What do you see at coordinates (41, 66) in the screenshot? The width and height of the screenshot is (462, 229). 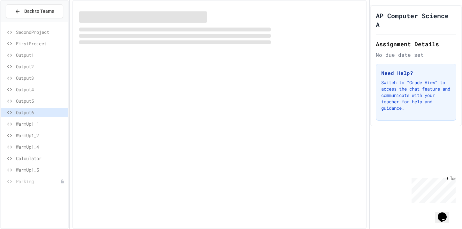 I see `span: Output2` at bounding box center [41, 66].